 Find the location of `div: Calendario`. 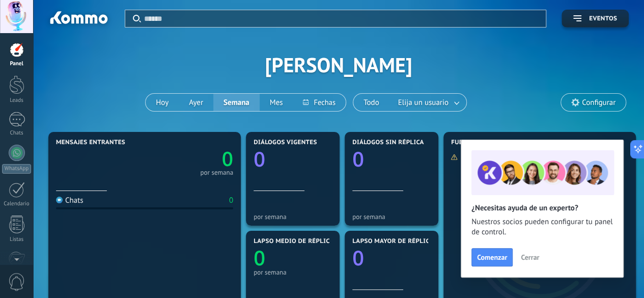

div: Calendario is located at coordinates (17, 204).